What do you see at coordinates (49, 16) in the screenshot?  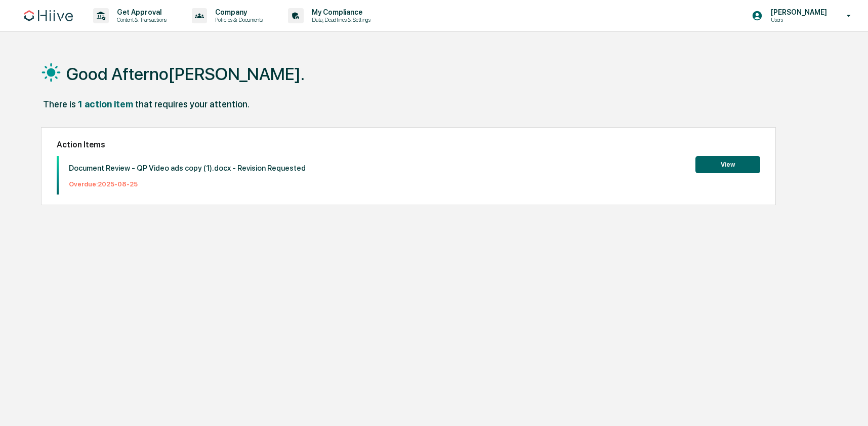 I see `img: logo` at bounding box center [49, 16].